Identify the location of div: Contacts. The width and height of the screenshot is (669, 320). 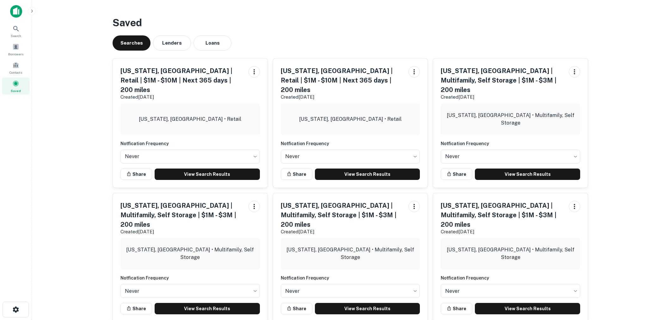
(16, 68).